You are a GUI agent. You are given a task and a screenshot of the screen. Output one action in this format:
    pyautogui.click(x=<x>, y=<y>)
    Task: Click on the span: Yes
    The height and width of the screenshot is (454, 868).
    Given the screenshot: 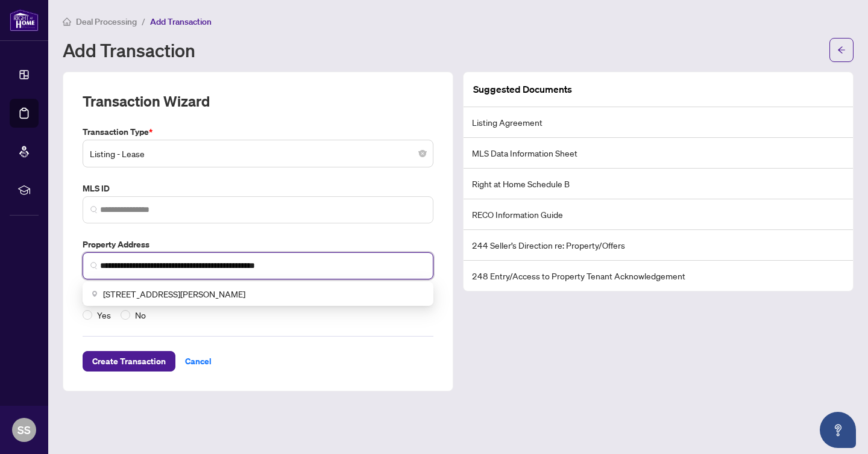 What is the action you would take?
    pyautogui.click(x=104, y=315)
    